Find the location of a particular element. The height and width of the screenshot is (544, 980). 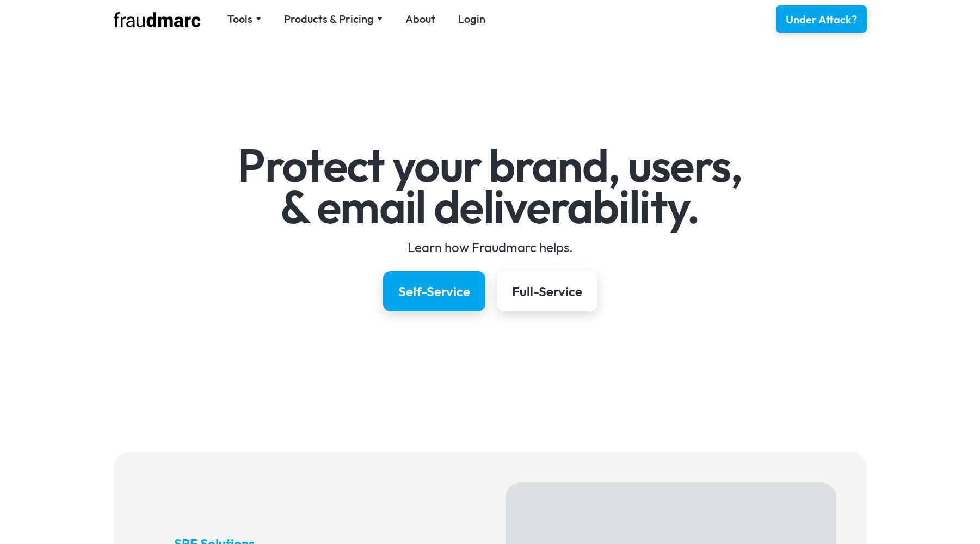

a: Login is located at coordinates (472, 19).